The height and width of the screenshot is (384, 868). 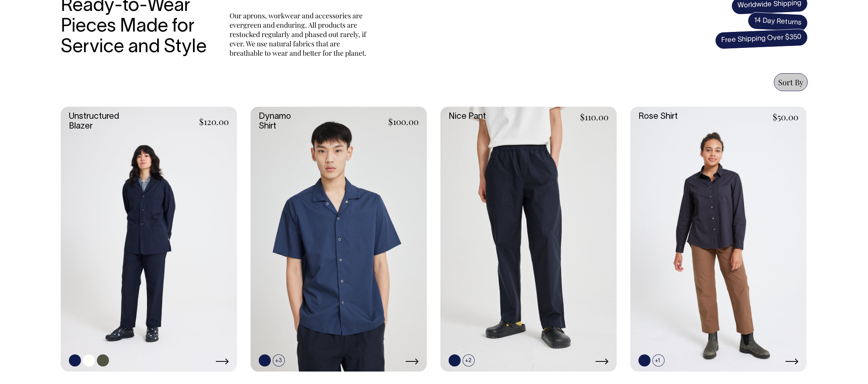 What do you see at coordinates (761, 39) in the screenshot?
I see `span: Free Shipping Over $350` at bounding box center [761, 39].